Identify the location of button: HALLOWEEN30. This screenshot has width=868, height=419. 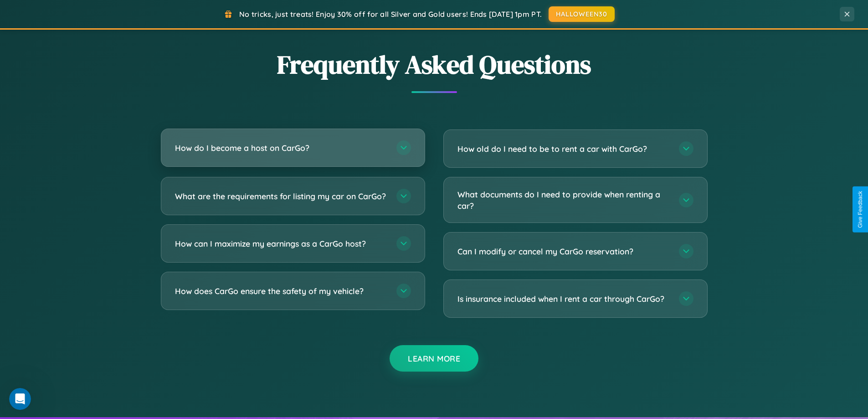
(582, 15).